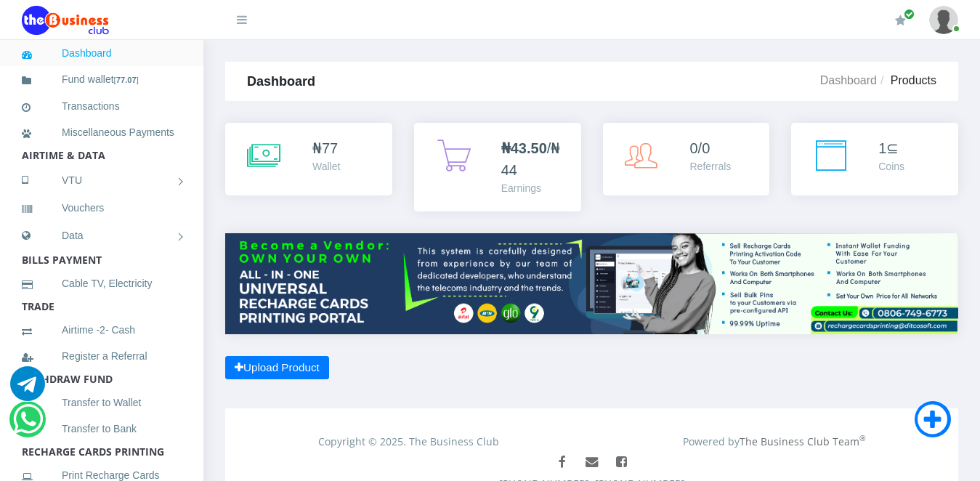 Image resolution: width=980 pixels, height=481 pixels. Describe the element at coordinates (892, 166) in the screenshot. I see `div: Coins` at that location.